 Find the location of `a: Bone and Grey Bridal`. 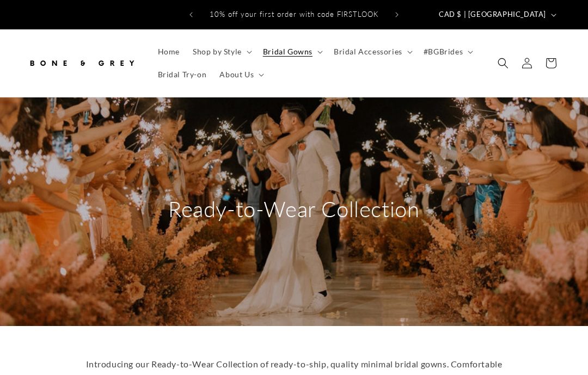

a: Bone and Grey Bridal is located at coordinates (82, 63).